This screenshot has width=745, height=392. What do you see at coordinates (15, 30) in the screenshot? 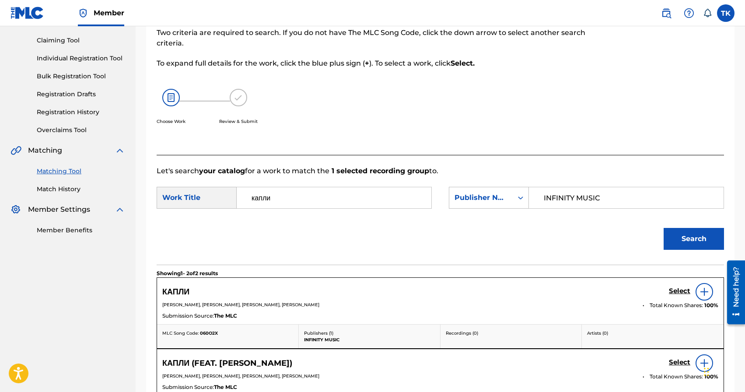
I see `div: Need help?` at bounding box center [15, 30].